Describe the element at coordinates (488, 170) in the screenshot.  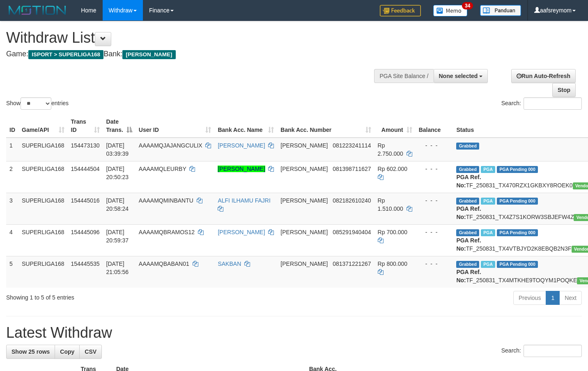
I see `span: Marked by aafounsreynich` at that location.